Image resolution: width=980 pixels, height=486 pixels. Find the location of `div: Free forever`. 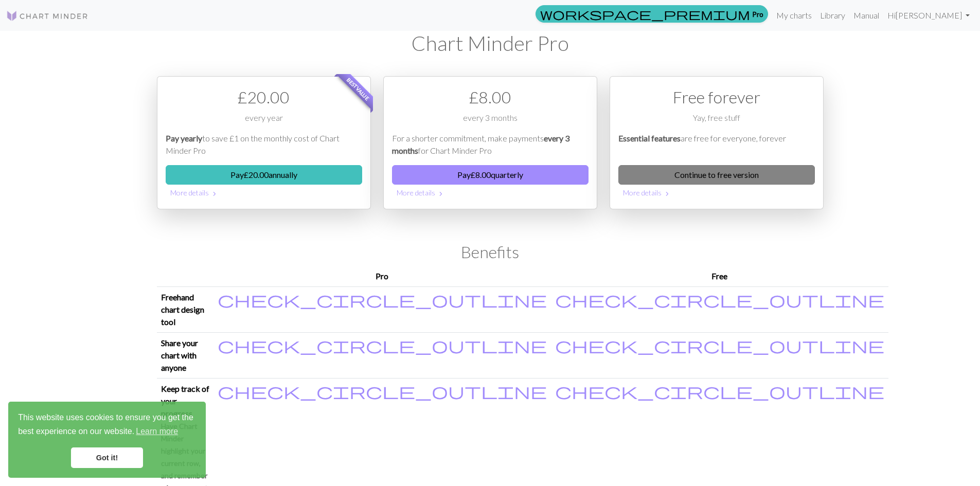

div: Free forever is located at coordinates (717, 97).